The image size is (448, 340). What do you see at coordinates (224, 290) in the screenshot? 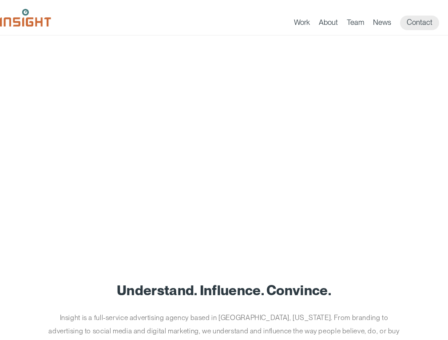
I see `h1: Understand. Influence. Convince.` at bounding box center [224, 290].